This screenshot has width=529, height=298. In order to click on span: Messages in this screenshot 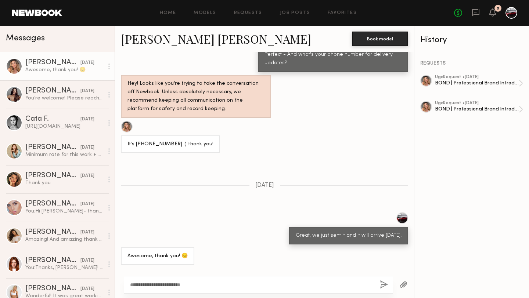, I will do `click(25, 38)`.